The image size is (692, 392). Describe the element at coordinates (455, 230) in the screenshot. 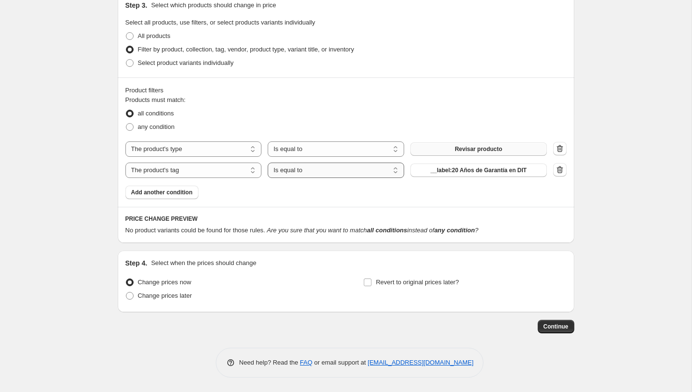

I see `b: any condition` at that location.